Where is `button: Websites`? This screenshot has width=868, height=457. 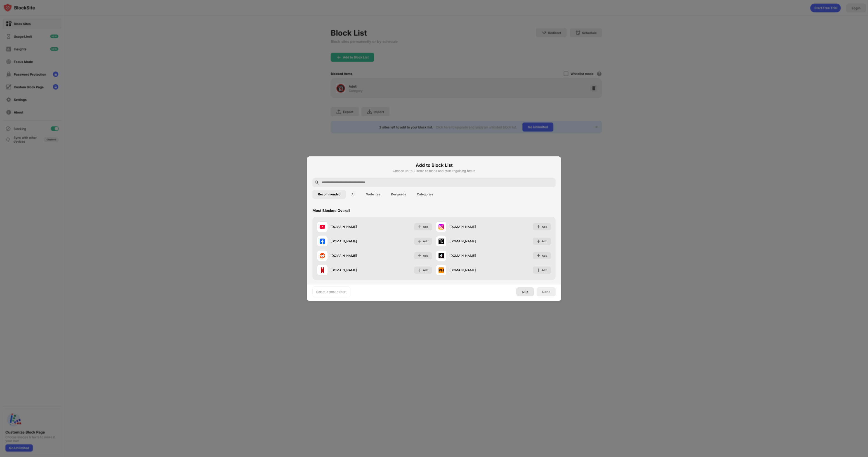
button: Websites is located at coordinates (373, 194).